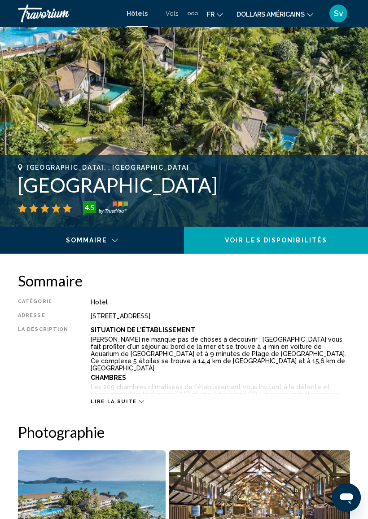 This screenshot has height=519, width=368. Describe the element at coordinates (89, 208) in the screenshot. I see `div: 4.5` at that location.